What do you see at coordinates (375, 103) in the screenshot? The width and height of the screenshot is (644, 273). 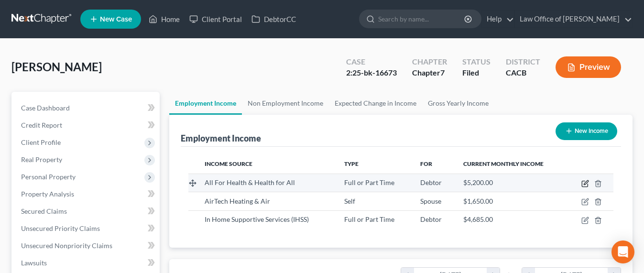 I see `a: Expected Change in Income` at bounding box center [375, 103].